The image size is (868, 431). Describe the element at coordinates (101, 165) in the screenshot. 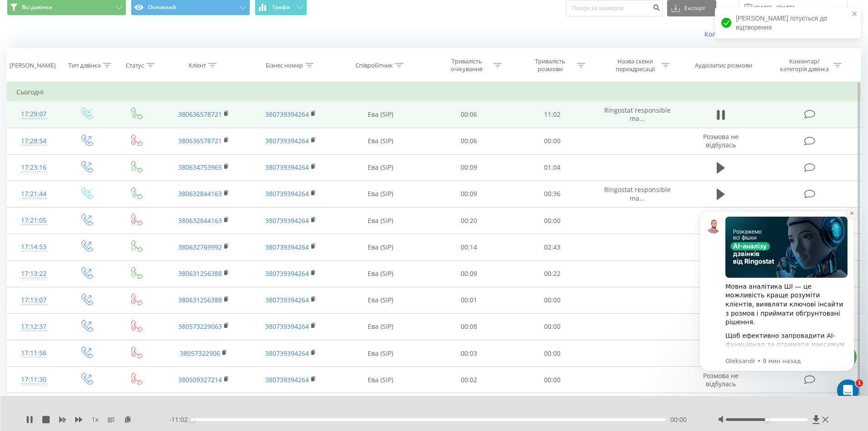

I see `p: Message from Oleksandr, sent 9 мин назад` at that location.